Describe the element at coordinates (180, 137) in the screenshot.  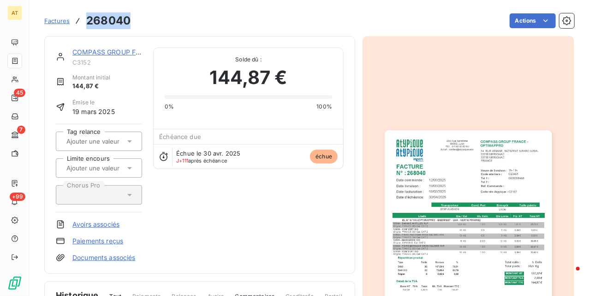
I see `span: Échéance due` at that location.